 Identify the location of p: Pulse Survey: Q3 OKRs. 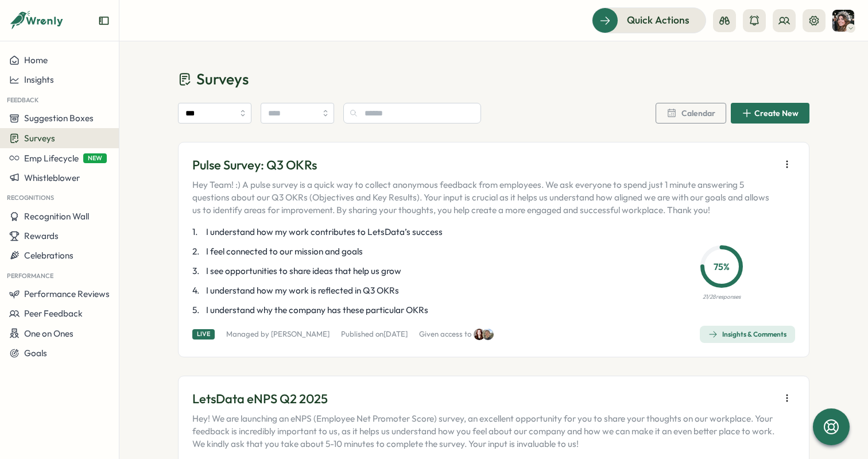
(484, 165).